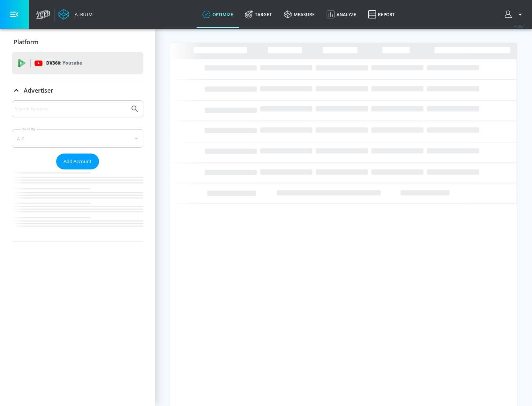  I want to click on a: measure, so click(299, 14).